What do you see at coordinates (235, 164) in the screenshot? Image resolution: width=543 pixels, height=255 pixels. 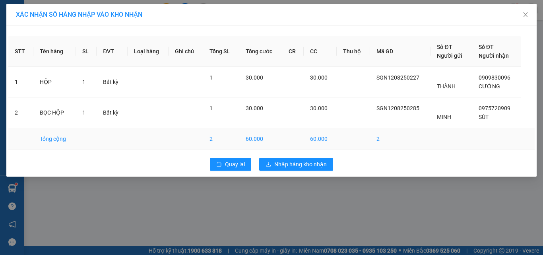 I see `span: Quay lại` at bounding box center [235, 164].